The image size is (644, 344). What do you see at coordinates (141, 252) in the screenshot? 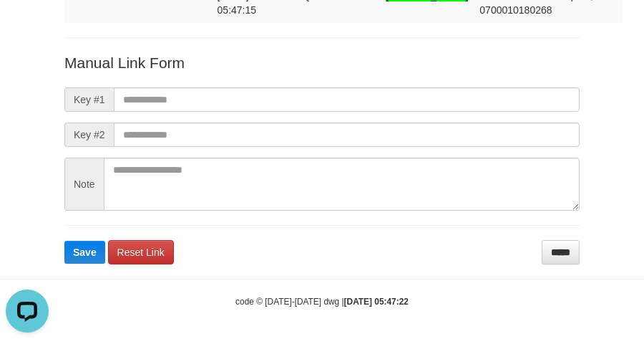
I see `a: Reset Link` at bounding box center [141, 252].